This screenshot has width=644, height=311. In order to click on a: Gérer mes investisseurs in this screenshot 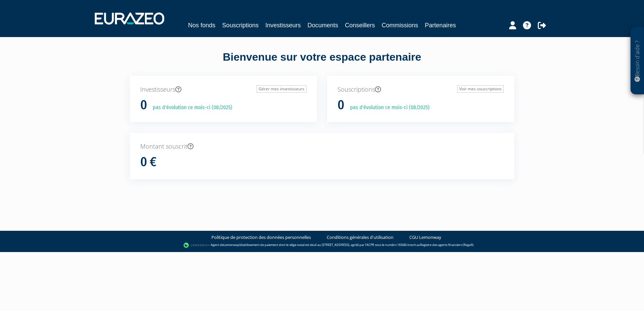, I will do `click(282, 89)`.